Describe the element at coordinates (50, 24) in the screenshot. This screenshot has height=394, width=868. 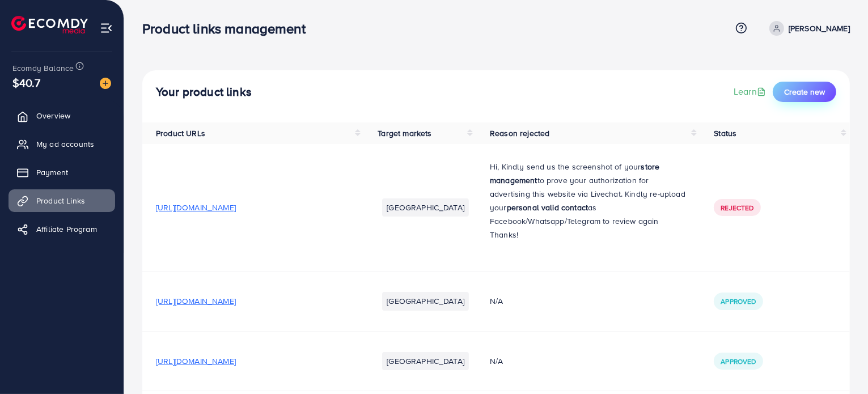
I see `img: logo` at that location.